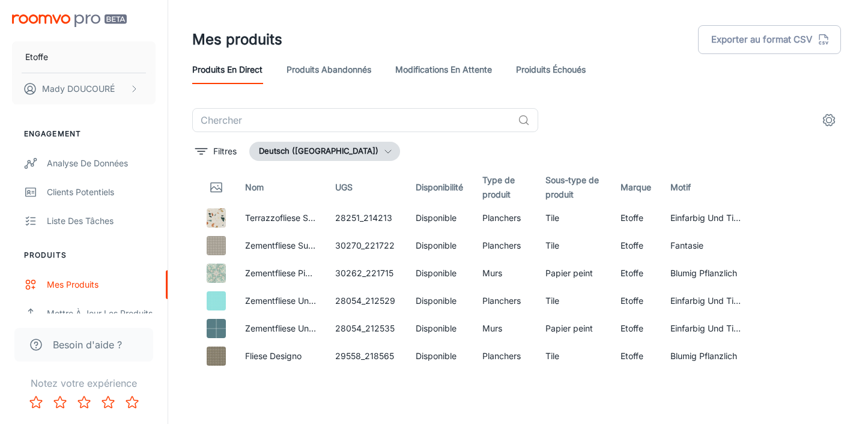  What do you see at coordinates (366, 356) in the screenshot?
I see `td: 29558_218565` at bounding box center [366, 356].